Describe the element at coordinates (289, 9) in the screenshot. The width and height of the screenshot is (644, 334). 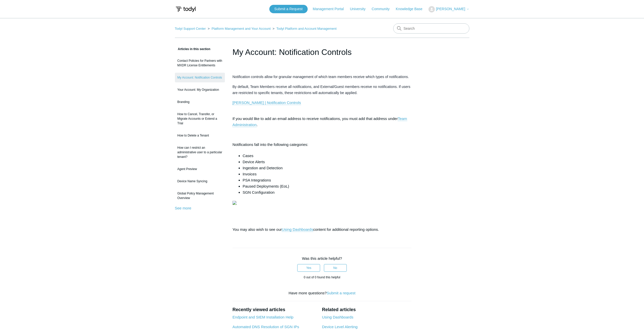
I see `a: Submit a Request` at that location.